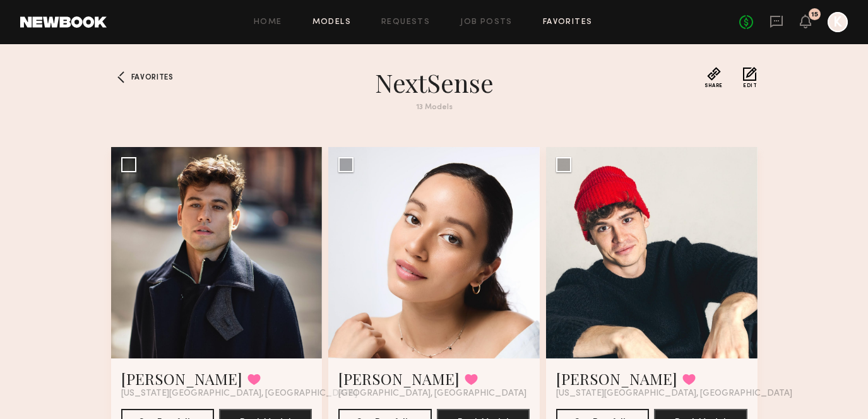 Image resolution: width=868 pixels, height=419 pixels. I want to click on a: Models, so click(331, 22).